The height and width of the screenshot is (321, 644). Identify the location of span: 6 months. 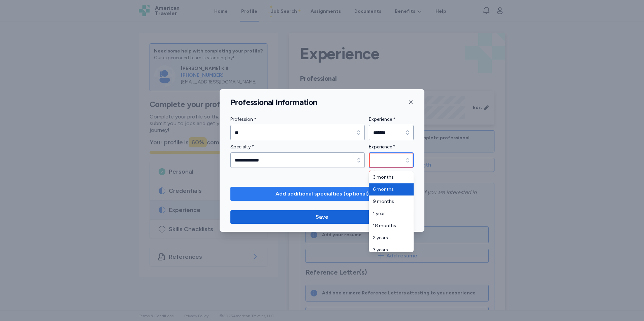
(387, 190).